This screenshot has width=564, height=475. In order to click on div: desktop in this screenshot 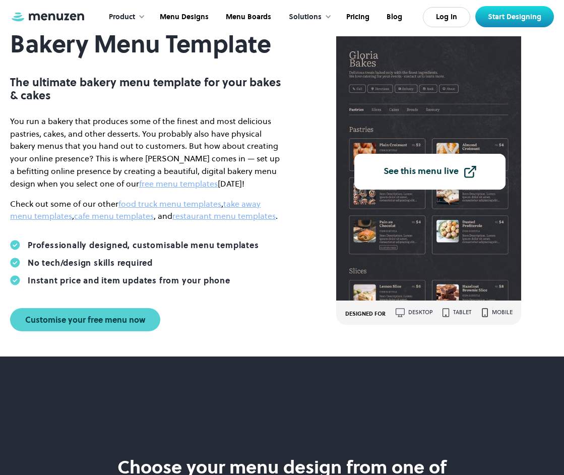, I will do `click(420, 312)`.